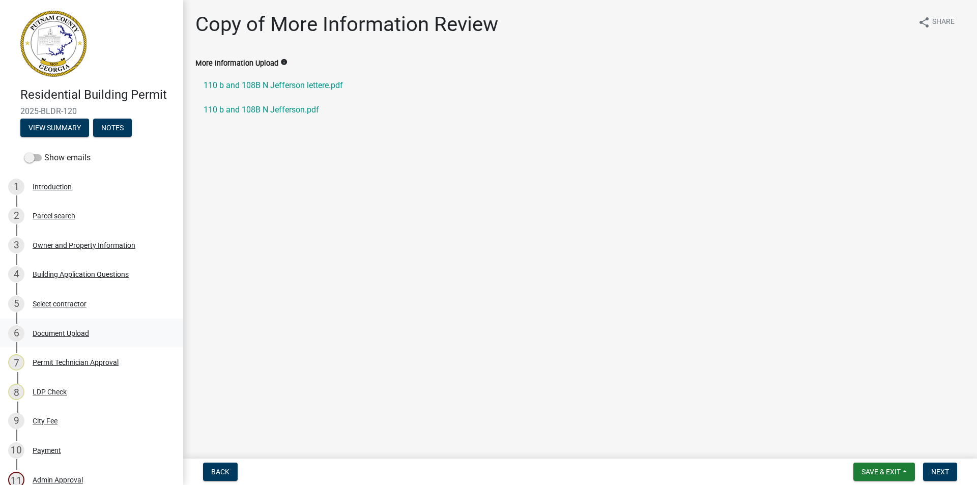 The image size is (977, 485). I want to click on div: Introduction, so click(52, 187).